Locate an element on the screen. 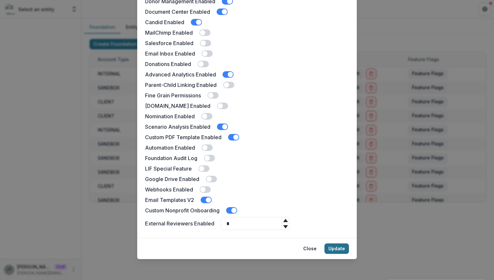 The width and height of the screenshot is (494, 280). label: Custom Nonprofit Onboarding is located at coordinates (182, 211).